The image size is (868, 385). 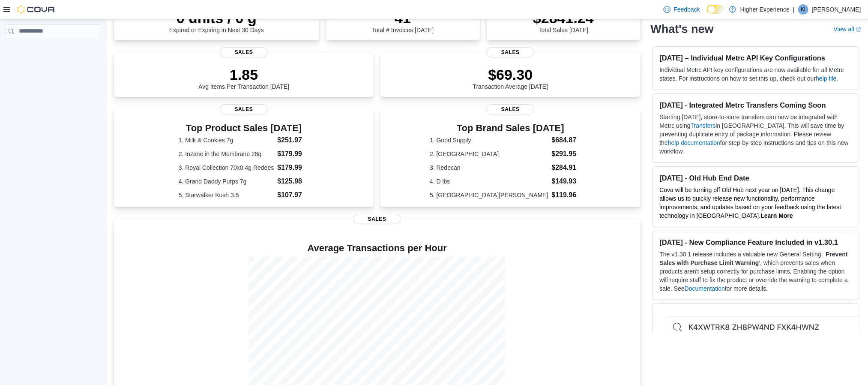 What do you see at coordinates (756, 271) in the screenshot?
I see `p: The v1.30.1 release includes a valuable new General Setting, ' ', which prevents sales when produ...` at bounding box center [756, 271].